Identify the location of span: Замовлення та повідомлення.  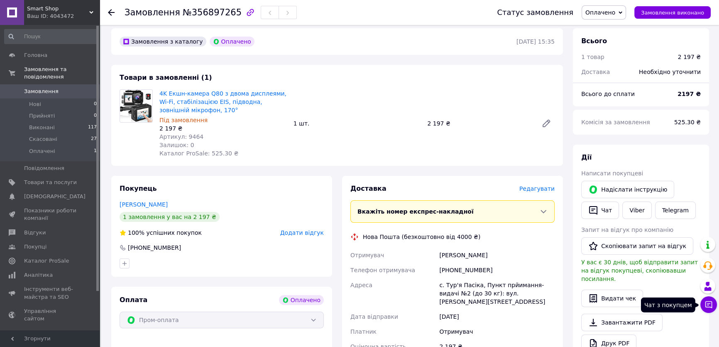
(62, 73).